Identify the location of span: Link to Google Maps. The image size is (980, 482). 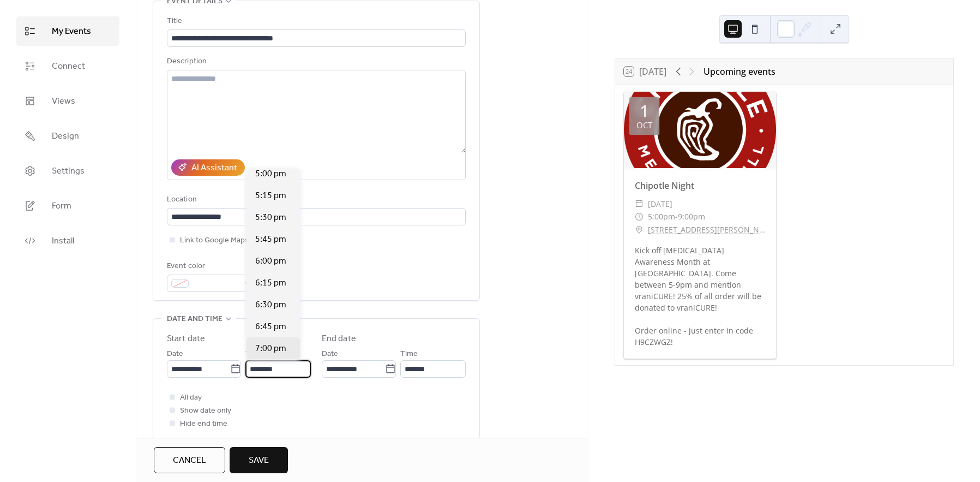
(214, 241).